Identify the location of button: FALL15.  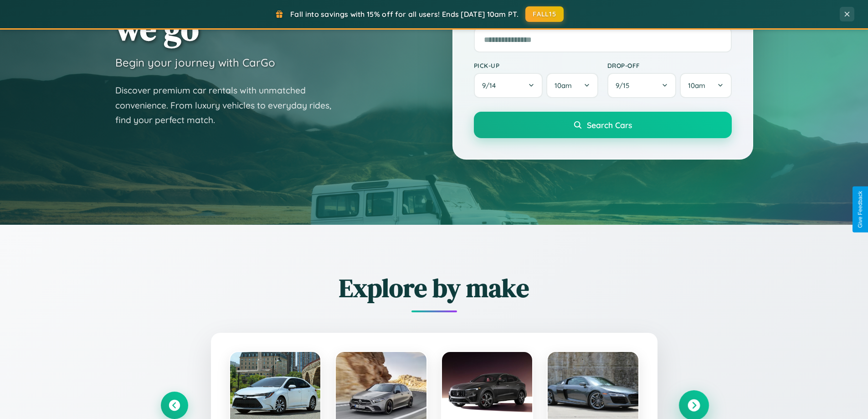
(545, 14).